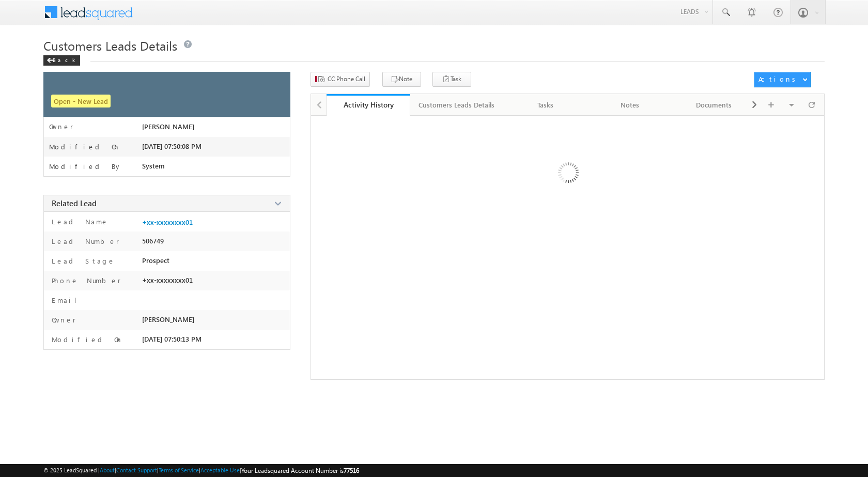  What do you see at coordinates (630, 105) in the screenshot?
I see `a: Notes` at bounding box center [630, 105].